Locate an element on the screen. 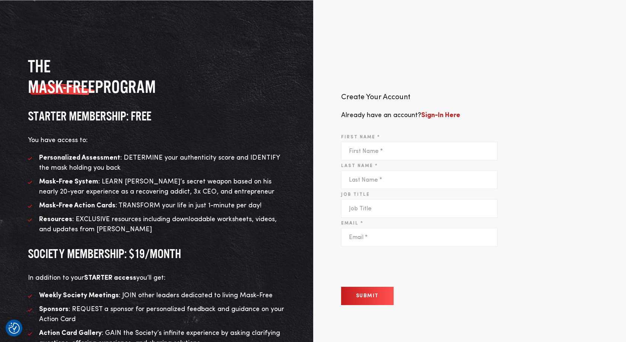  span: : TRANSFORM your life in just 1-minute per day! is located at coordinates (150, 205).